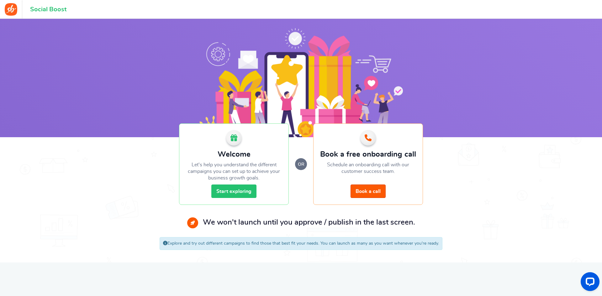 Image resolution: width=602 pixels, height=296 pixels. What do you see at coordinates (368, 191) in the screenshot?
I see `a: Book a call` at bounding box center [368, 191].